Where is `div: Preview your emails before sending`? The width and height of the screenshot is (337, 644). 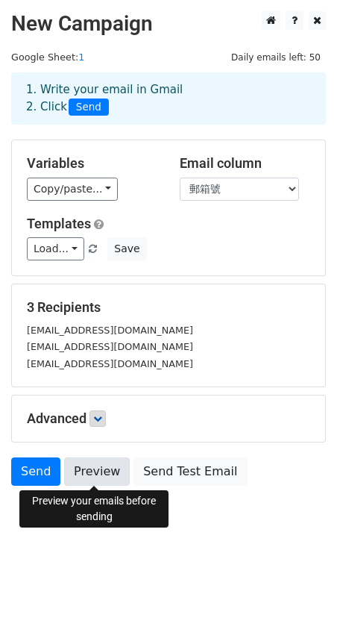
div: Preview your emails before sending is located at coordinates (94, 509).